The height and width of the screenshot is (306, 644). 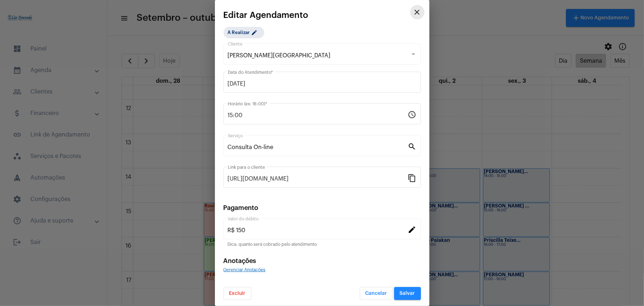 What do you see at coordinates (245, 270) in the screenshot?
I see `span: Gerenciar Anotações` at bounding box center [245, 270].